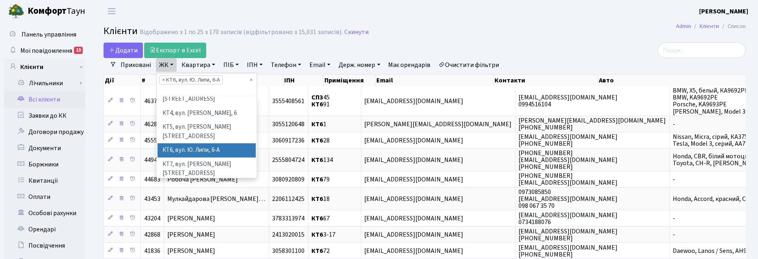  What do you see at coordinates (469, 65) in the screenshot?
I see `a: Очистити фільтри` at bounding box center [469, 65].